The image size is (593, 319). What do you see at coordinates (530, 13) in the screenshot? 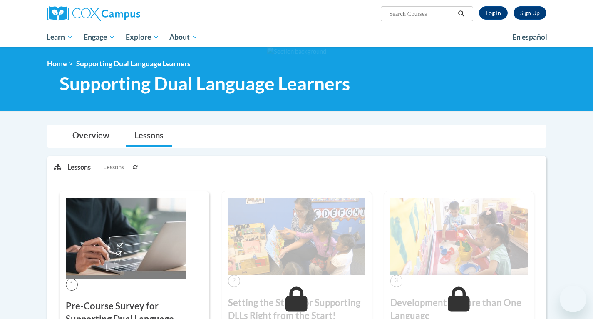
I see `a: Register` at bounding box center [530, 13].